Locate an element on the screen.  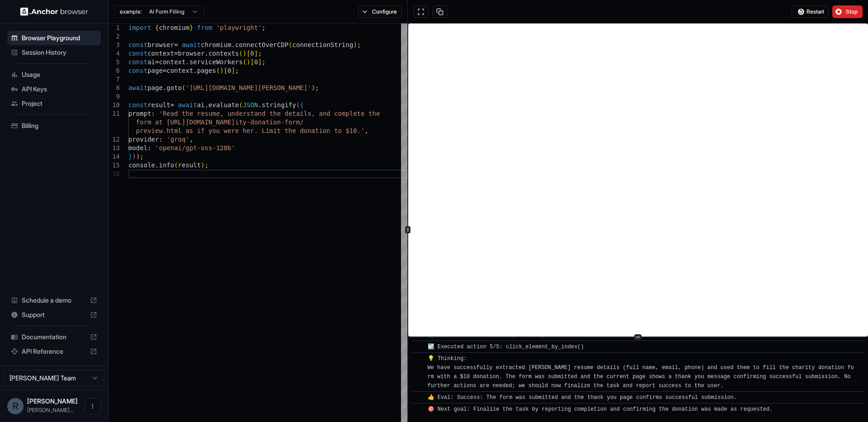
div: Support is located at coordinates (54, 315).